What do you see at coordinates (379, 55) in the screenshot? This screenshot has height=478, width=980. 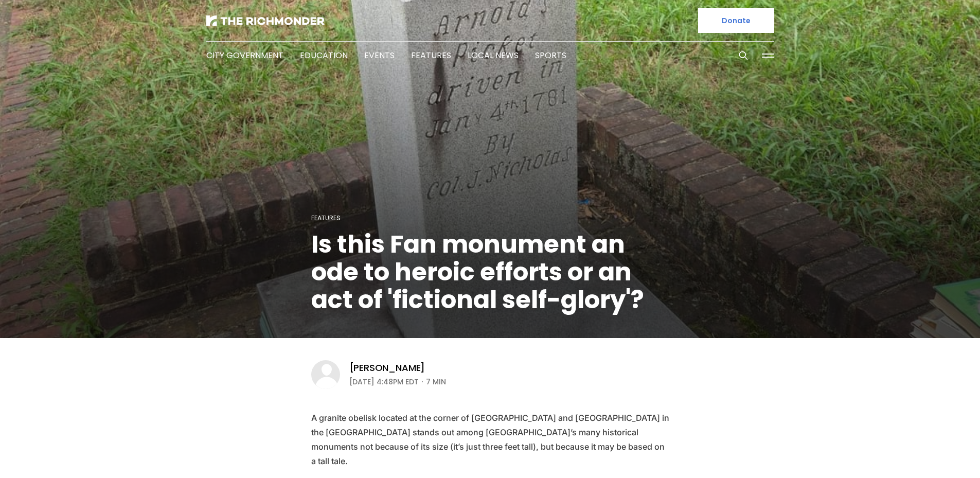 I see `a: Events` at bounding box center [379, 55].